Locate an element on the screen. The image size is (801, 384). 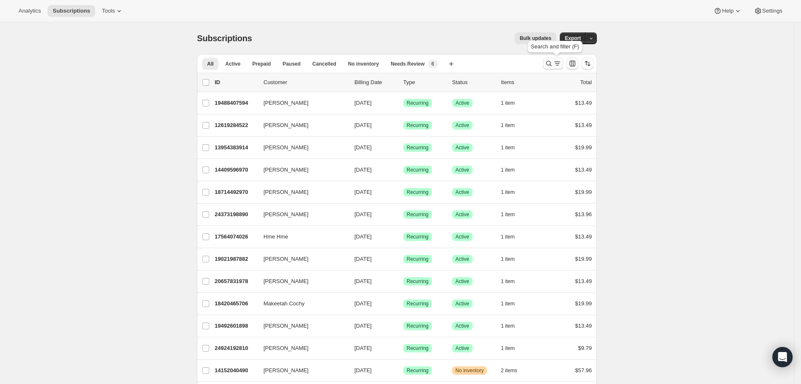
button: Subscriptions is located at coordinates (71, 11).